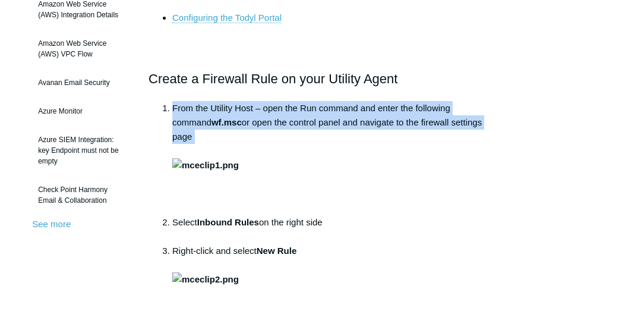  What do you see at coordinates (322, 79) in the screenshot?
I see `h2: Create a Firewall Rule on your Utility Agent` at bounding box center [322, 79].